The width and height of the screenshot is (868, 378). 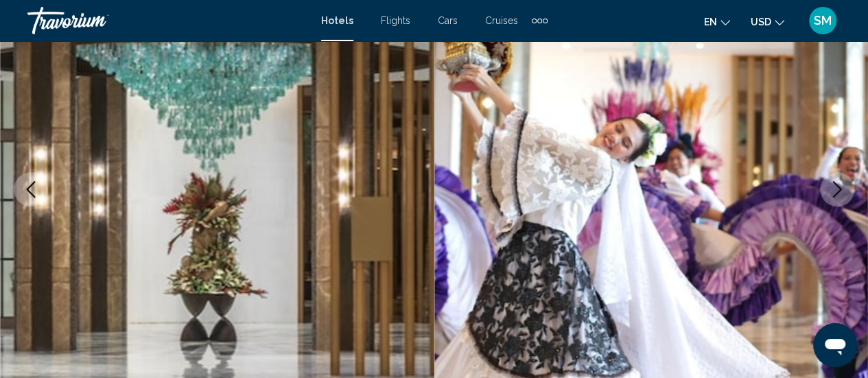 I want to click on a: Cruises, so click(x=501, y=21).